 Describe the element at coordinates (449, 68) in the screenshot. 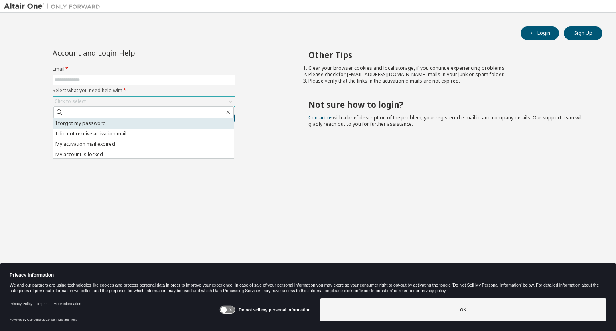

I see `li: Clear your browser cookies and local storage, if you continue experiencing problems.` at that location.